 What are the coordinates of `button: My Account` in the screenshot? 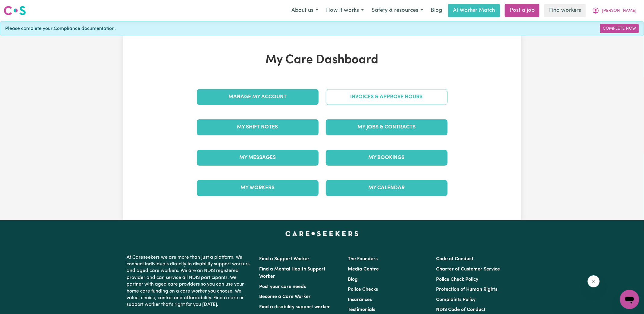 It's located at (614, 11).